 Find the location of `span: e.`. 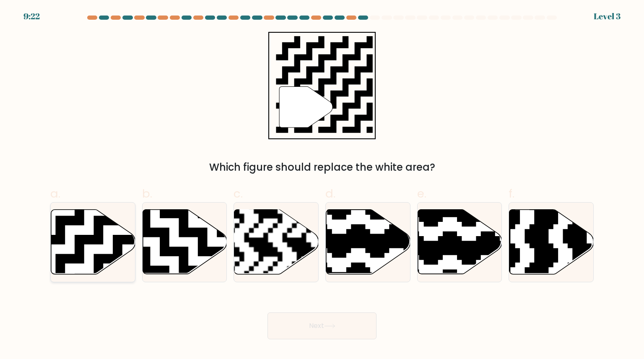

span: e. is located at coordinates (422, 194).